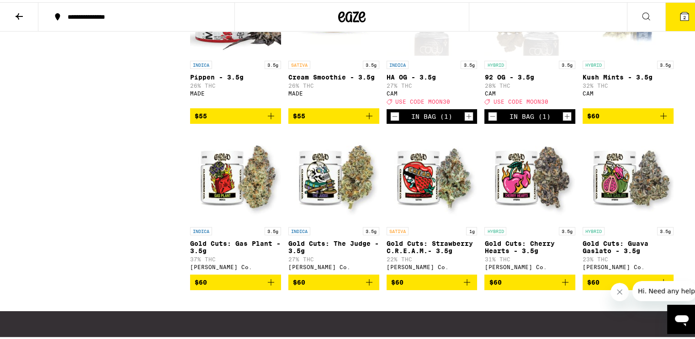 This screenshot has width=695, height=339. Describe the element at coordinates (530, 75) in the screenshot. I see `p: 92 OG - 3.5g` at that location.